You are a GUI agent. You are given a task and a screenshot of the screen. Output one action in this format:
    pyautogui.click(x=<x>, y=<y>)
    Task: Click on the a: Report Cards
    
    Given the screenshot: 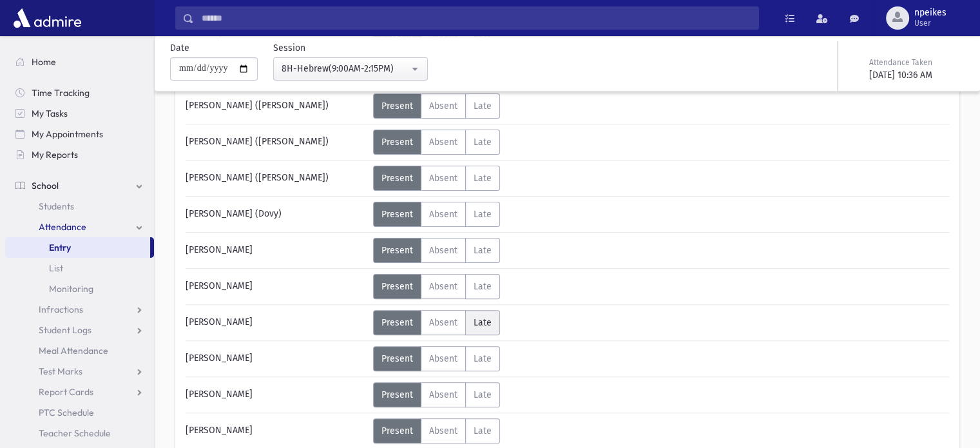 What is the action you would take?
    pyautogui.click(x=79, y=392)
    